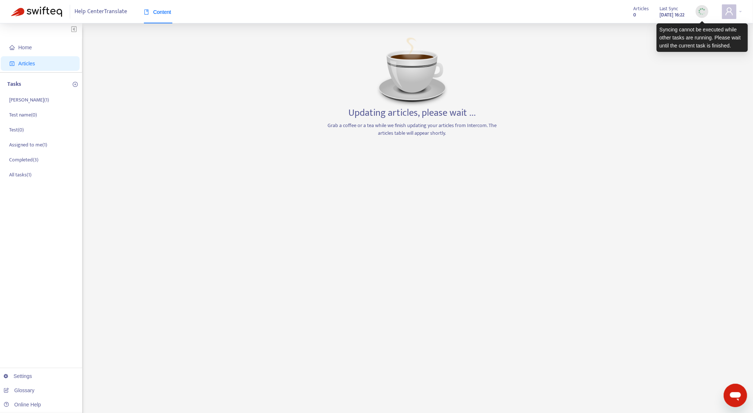 The width and height of the screenshot is (753, 413). Describe the element at coordinates (412, 113) in the screenshot. I see `h3: Updating articles, please wait ...` at that location.